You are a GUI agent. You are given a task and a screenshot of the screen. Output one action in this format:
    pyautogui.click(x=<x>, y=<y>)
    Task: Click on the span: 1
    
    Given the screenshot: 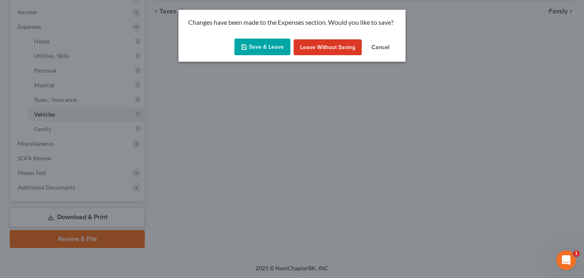 What is the action you would take?
    pyautogui.click(x=576, y=253)
    